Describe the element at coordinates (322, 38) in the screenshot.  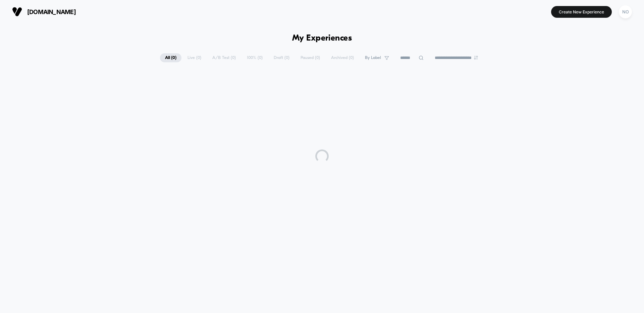
I see `h1: My Experiences` at that location.